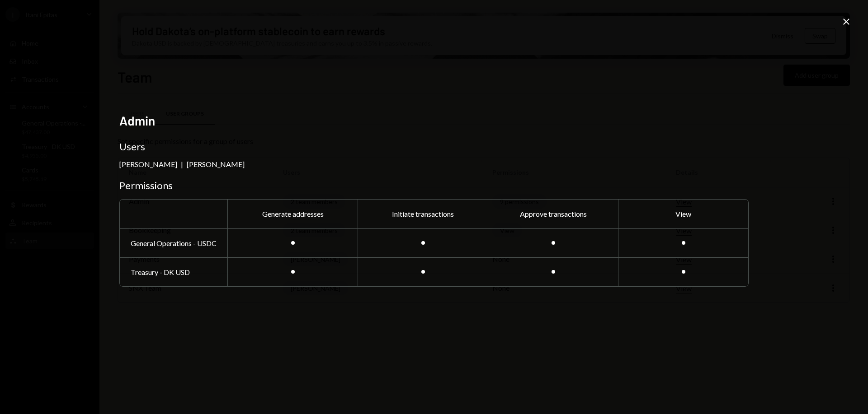  What do you see at coordinates (173, 243) in the screenshot?
I see `div: General Operations - USDC` at bounding box center [173, 243].